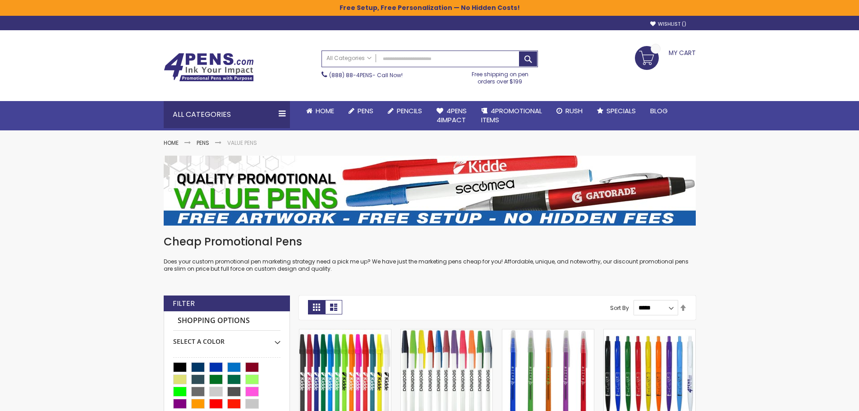  Describe the element at coordinates (227, 115) in the screenshot. I see `div: All Categories` at that location.